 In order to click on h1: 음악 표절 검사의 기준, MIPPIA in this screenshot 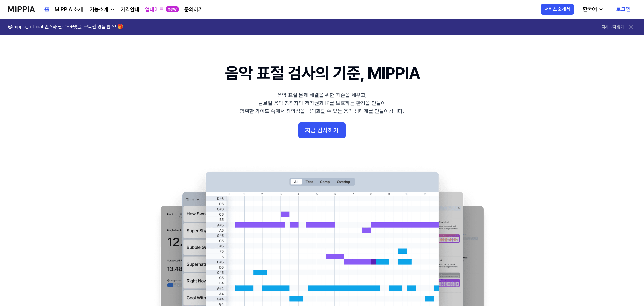, I will do `click(322, 73)`.